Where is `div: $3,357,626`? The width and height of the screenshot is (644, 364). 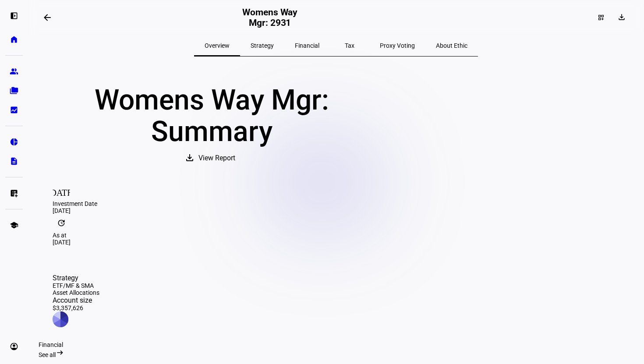 div: $3,357,626 is located at coordinates (76, 308).